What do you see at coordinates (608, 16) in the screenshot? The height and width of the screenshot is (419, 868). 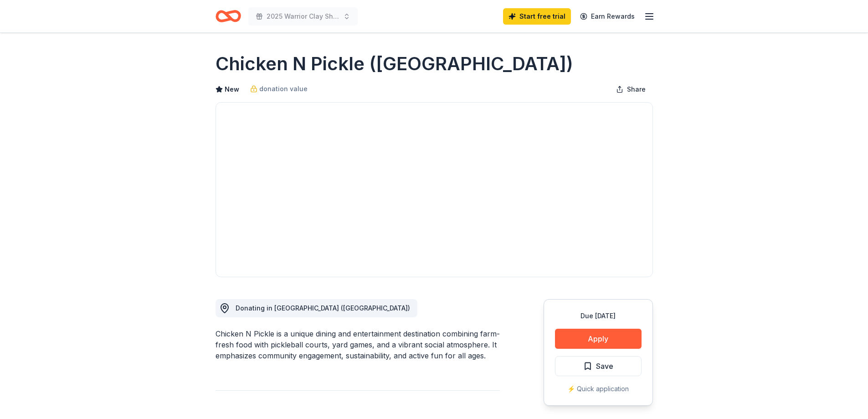 I see `a: Earn Rewards` at bounding box center [608, 16].